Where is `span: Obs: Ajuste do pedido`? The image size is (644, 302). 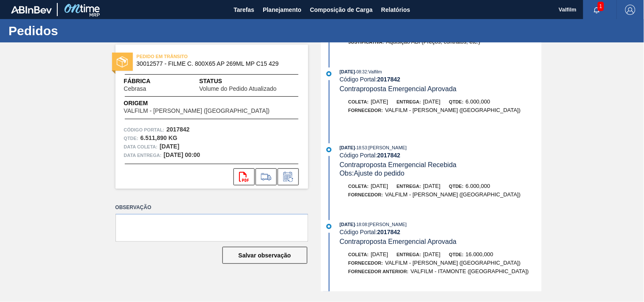
span: Obs: Ajuste do pedido is located at coordinates (372, 173).